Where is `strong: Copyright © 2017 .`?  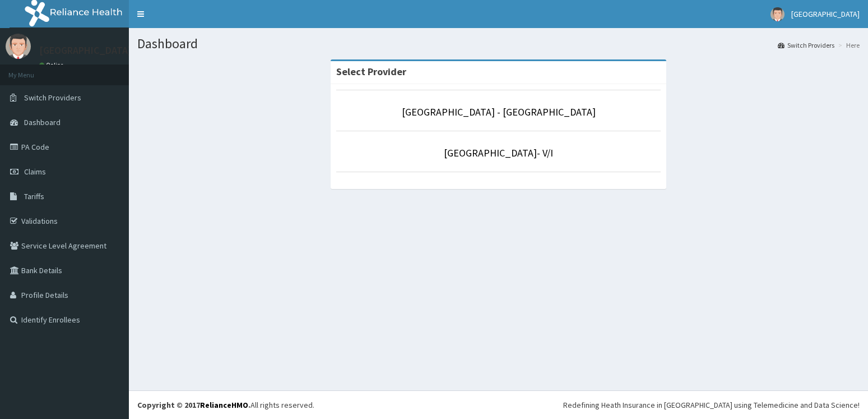
strong: Copyright © 2017 . is located at coordinates (194, 405).